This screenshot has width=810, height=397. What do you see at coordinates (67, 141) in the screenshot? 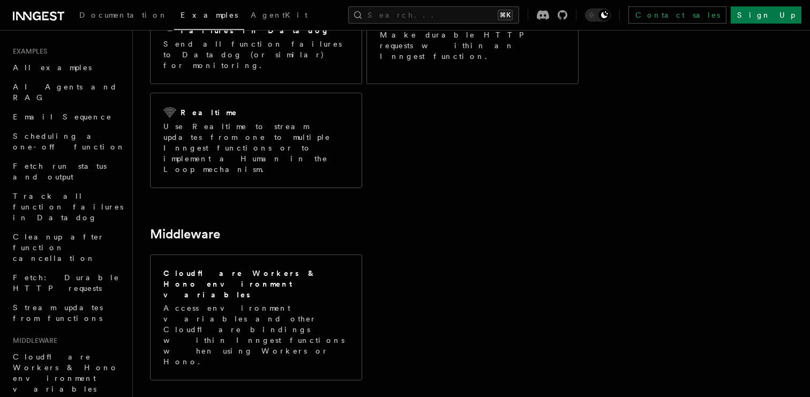
I see `a: Scheduling a one-off function` at bounding box center [67, 141].